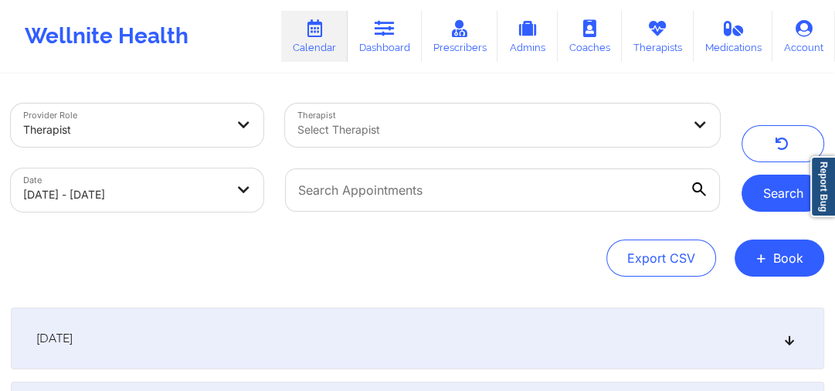 This screenshot has width=835, height=391. Describe the element at coordinates (527, 36) in the screenshot. I see `a: Admins` at that location.